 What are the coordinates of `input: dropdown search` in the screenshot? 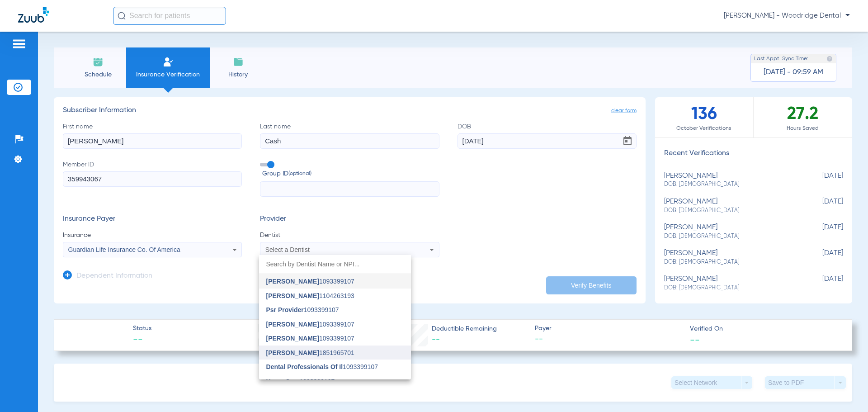 It's located at (335, 264).